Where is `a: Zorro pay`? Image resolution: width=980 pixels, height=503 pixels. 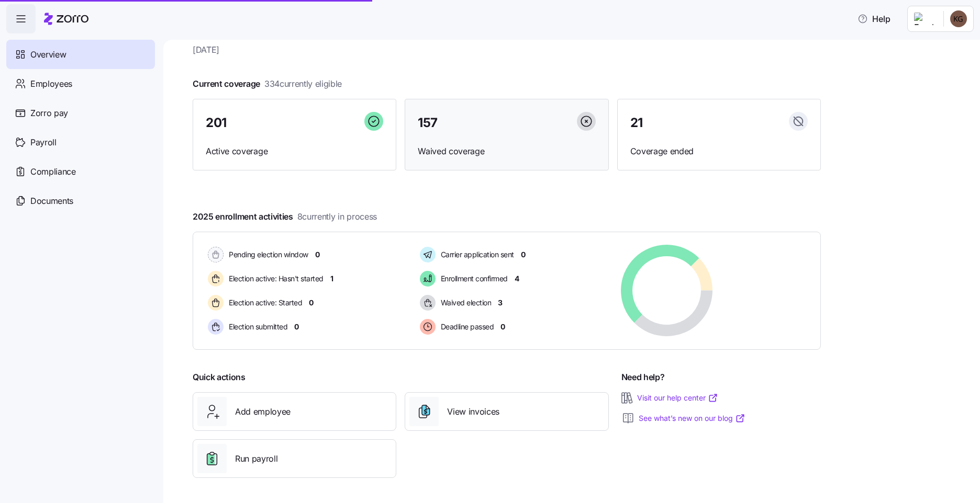 a: Zorro pay is located at coordinates (81, 113).